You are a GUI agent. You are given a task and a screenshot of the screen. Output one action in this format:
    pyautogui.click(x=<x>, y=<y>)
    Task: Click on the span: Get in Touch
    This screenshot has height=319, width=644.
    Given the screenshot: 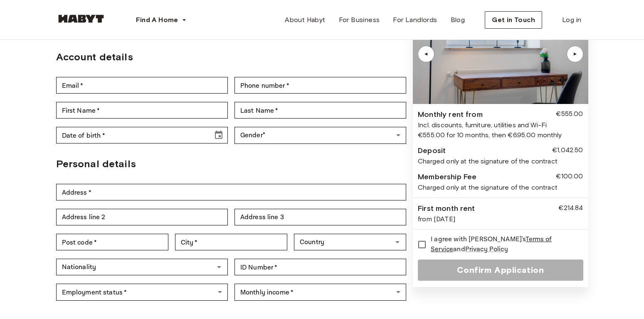 What is the action you would take?
    pyautogui.click(x=514, y=20)
    